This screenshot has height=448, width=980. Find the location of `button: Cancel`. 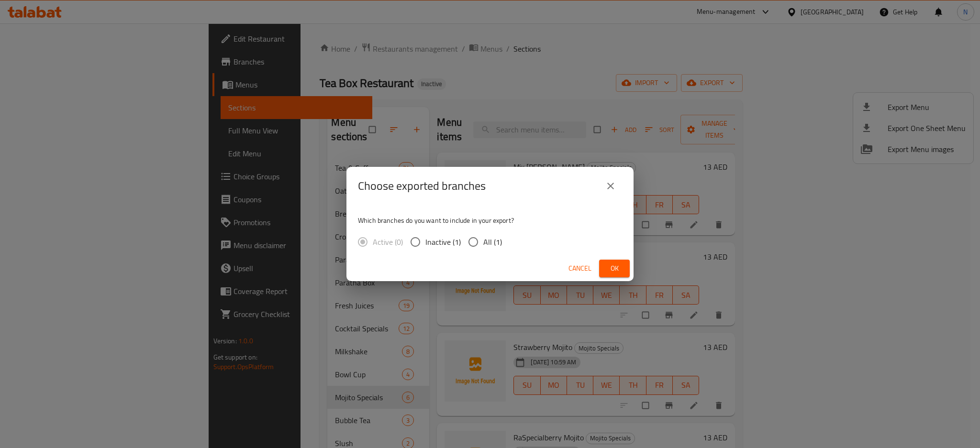

button: Cancel is located at coordinates (580, 268).